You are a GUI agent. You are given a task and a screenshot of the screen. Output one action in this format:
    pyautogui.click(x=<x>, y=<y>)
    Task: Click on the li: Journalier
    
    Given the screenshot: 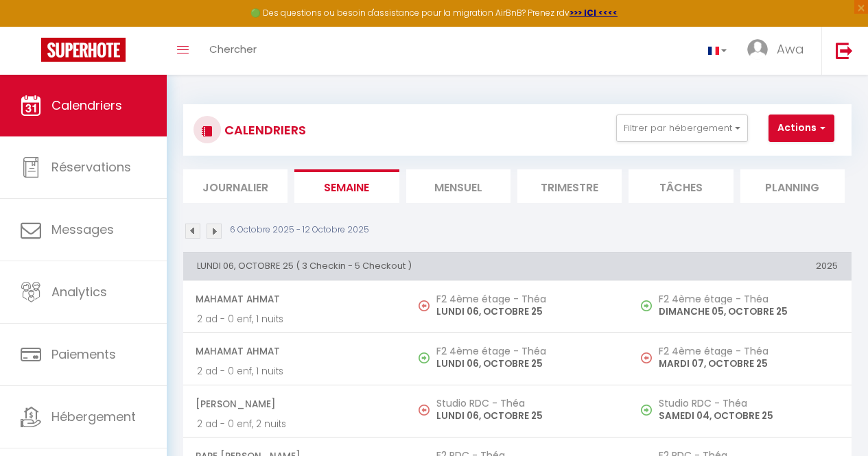 What is the action you would take?
    pyautogui.click(x=235, y=186)
    